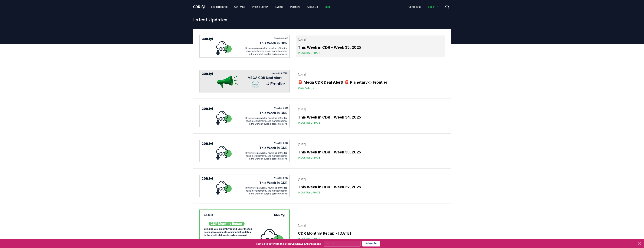 This screenshot has width=644, height=248. What do you see at coordinates (245, 186) in the screenshot?
I see `img: This Week in CDR - Week 32, 2025 blog post image` at bounding box center [245, 186].